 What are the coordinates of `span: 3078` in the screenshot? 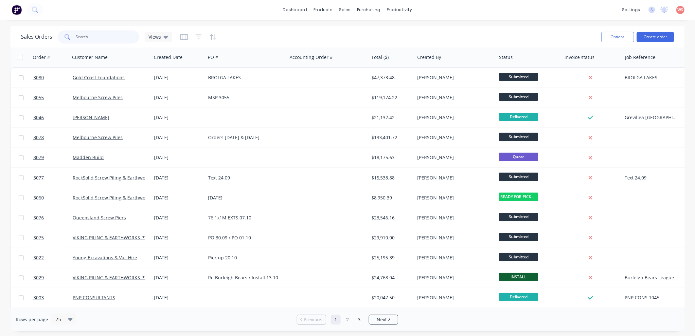 It's located at (39, 138).